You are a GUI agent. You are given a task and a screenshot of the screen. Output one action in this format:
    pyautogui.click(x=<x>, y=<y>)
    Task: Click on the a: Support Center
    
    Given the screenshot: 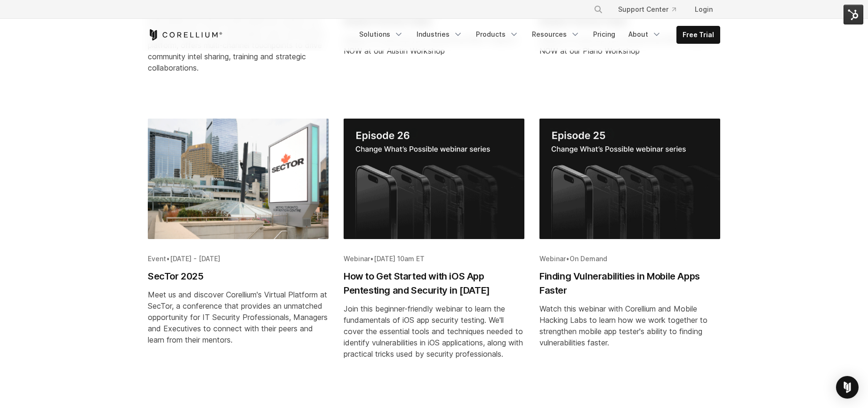 What is the action you would take?
    pyautogui.click(x=647, y=9)
    